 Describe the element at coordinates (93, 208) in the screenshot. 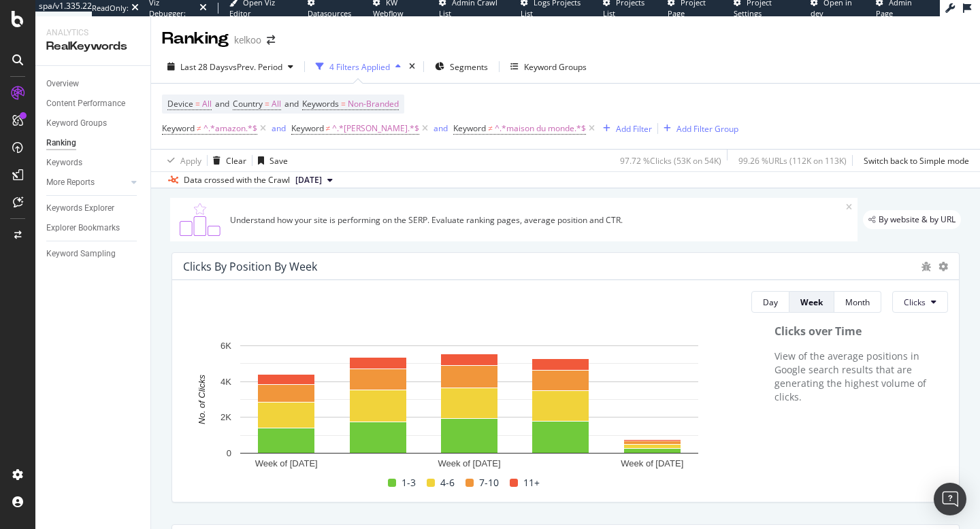

I see `a: Keywords Explorer` at that location.